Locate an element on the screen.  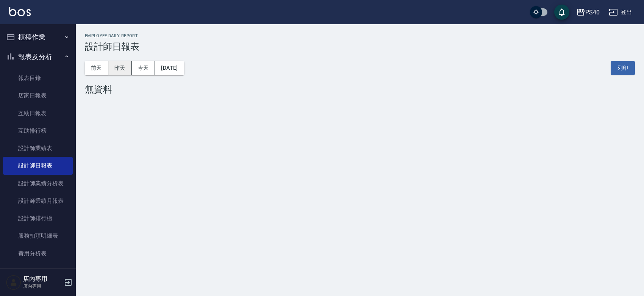
button: save is located at coordinates (562, 12).